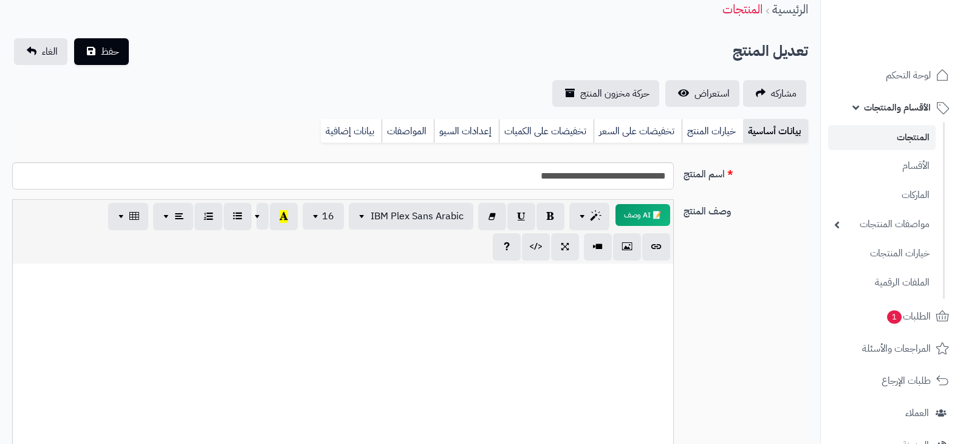  What do you see at coordinates (323, 216) in the screenshot?
I see `button: 16` at bounding box center [323, 216].